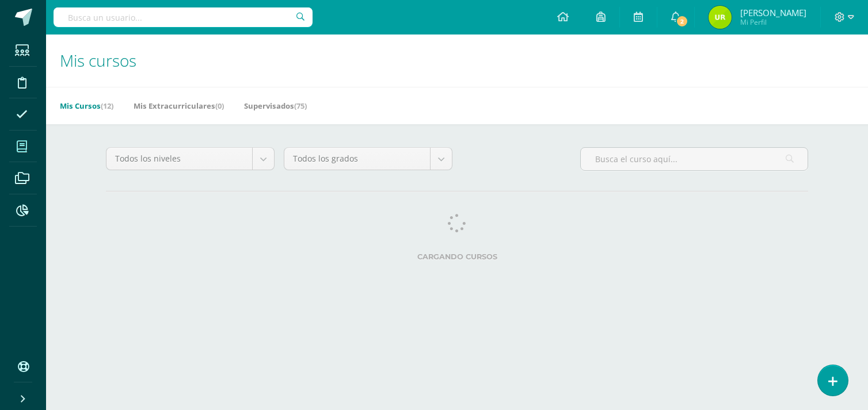 The width and height of the screenshot is (868, 410). I want to click on a: Todos los grados, so click(368, 158).